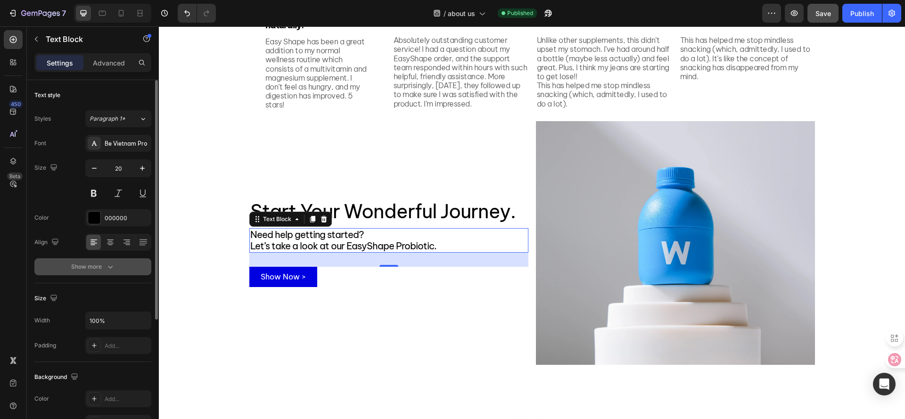 This screenshot has width=905, height=419. What do you see at coordinates (109, 63) in the screenshot?
I see `p: Advanced` at bounding box center [109, 63].